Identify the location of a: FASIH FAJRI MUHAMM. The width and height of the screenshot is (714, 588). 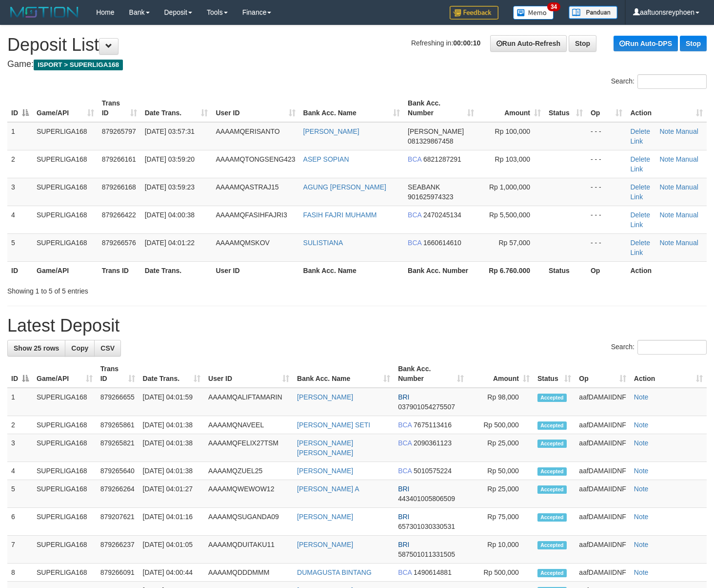
(340, 215).